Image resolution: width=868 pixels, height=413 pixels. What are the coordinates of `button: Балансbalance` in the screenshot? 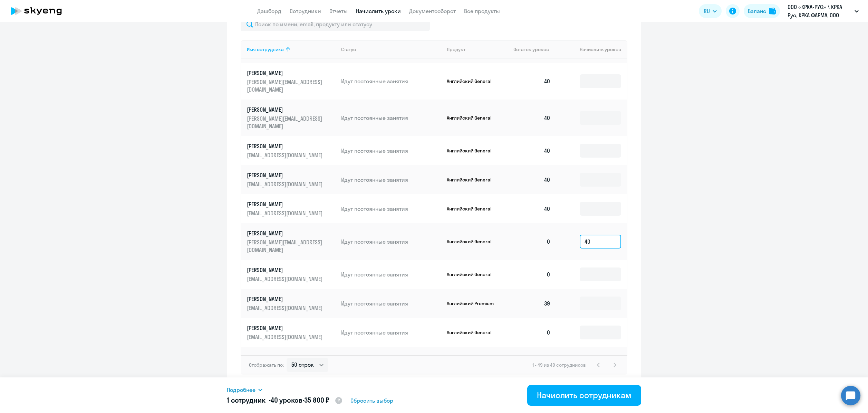 It's located at (762, 11).